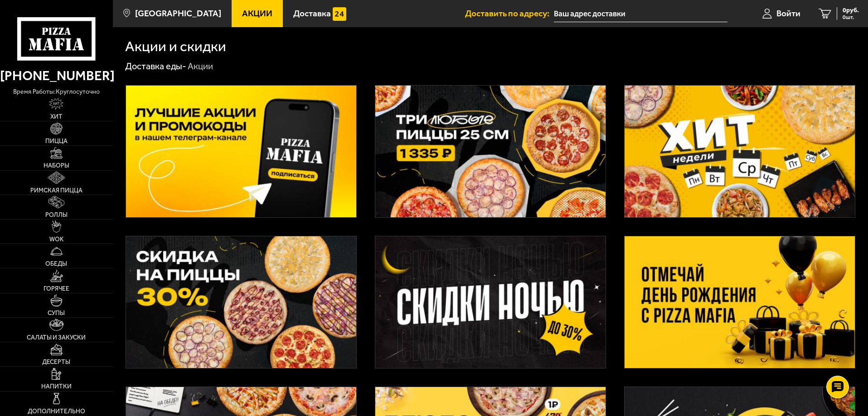 This screenshot has width=868, height=416. Describe the element at coordinates (788, 13) in the screenshot. I see `span: Войти` at that location.